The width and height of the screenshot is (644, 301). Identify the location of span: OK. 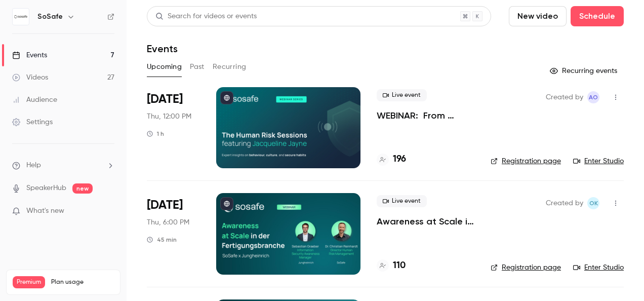
(593, 203).